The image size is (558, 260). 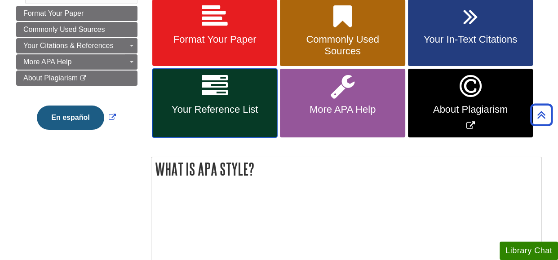 What do you see at coordinates (529, 251) in the screenshot?
I see `button: Library Chat` at bounding box center [529, 251].